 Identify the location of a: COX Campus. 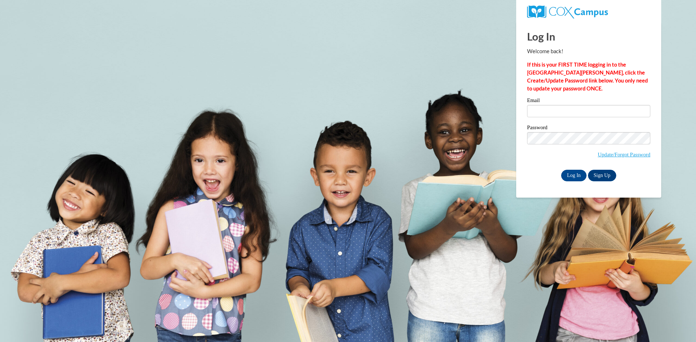
(567, 11).